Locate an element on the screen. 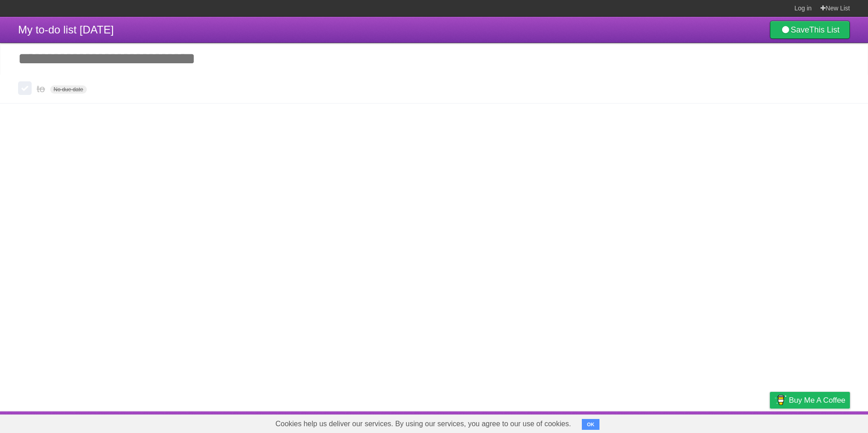 The height and width of the screenshot is (433, 868). a: About is located at coordinates (659, 422).